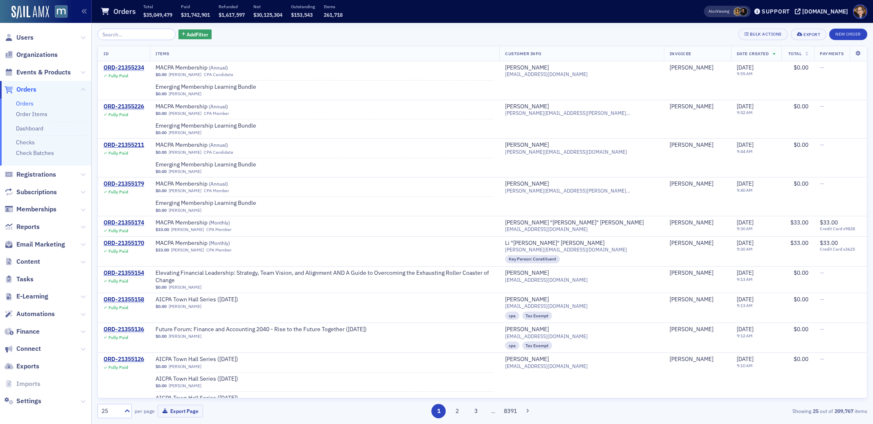 The height and width of the screenshot is (424, 873). Describe the element at coordinates (28, 262) in the screenshot. I see `span: Content` at that location.